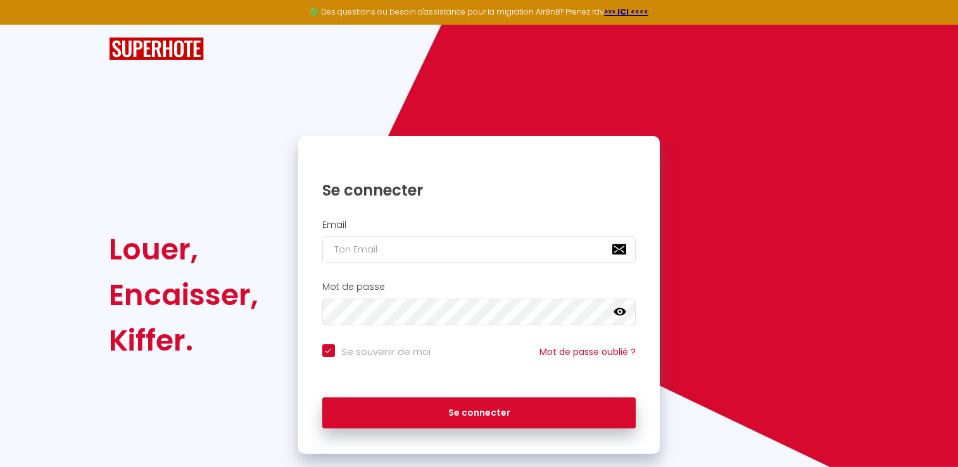 The image size is (958, 467). I want to click on div: Kiffer., so click(184, 341).